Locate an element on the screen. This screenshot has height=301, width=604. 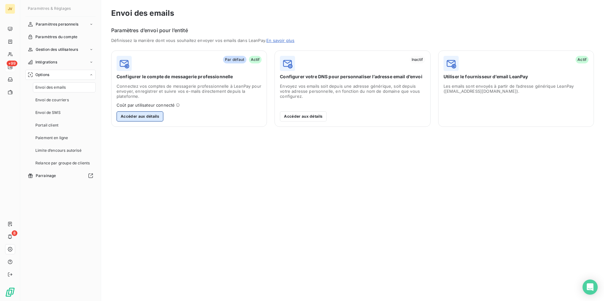
a: Limite d’encours autorisé is located at coordinates (64, 151).